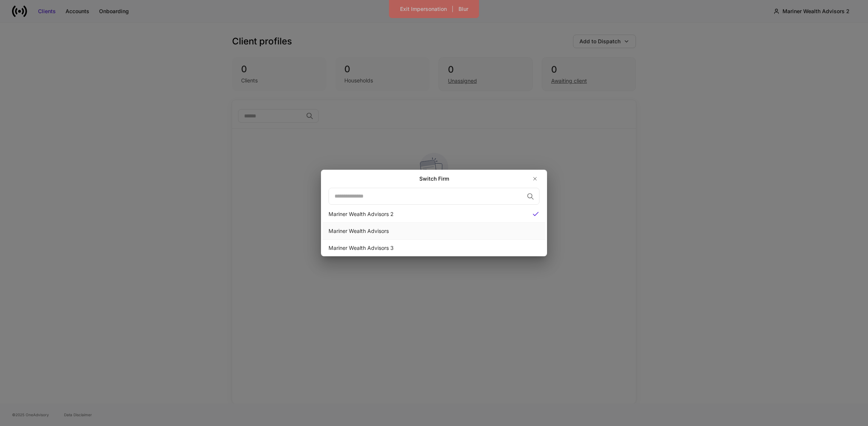  What do you see at coordinates (434, 248) in the screenshot?
I see `div: Mariner Wealth Advisors 3` at bounding box center [434, 248].